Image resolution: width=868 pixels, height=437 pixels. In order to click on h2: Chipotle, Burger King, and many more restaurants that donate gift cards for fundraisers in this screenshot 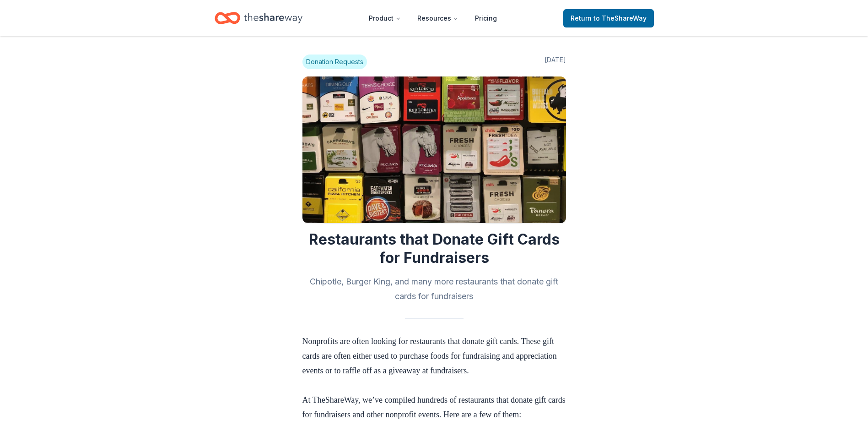, I will do `click(434, 289)`.